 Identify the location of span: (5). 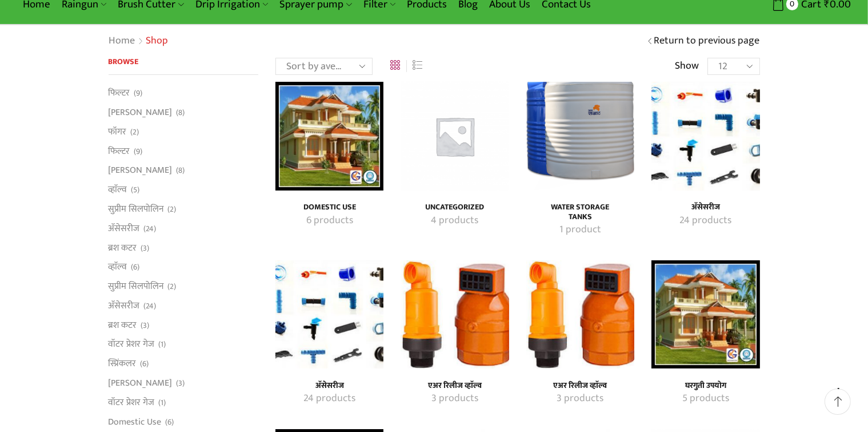
(136, 190).